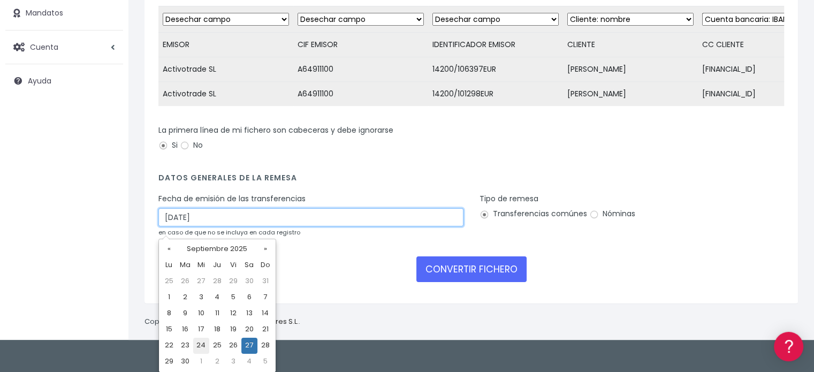 This screenshot has height=372, width=814. I want to click on td: 19, so click(233, 330).